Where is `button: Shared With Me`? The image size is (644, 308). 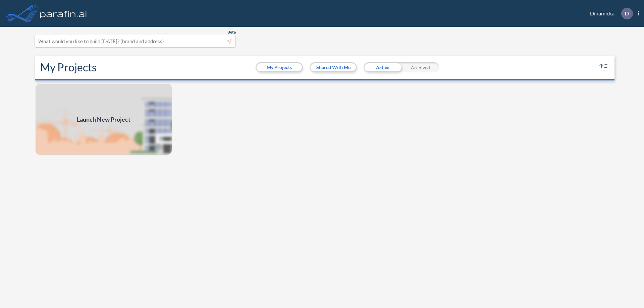
button: Shared With Me is located at coordinates (333, 67).